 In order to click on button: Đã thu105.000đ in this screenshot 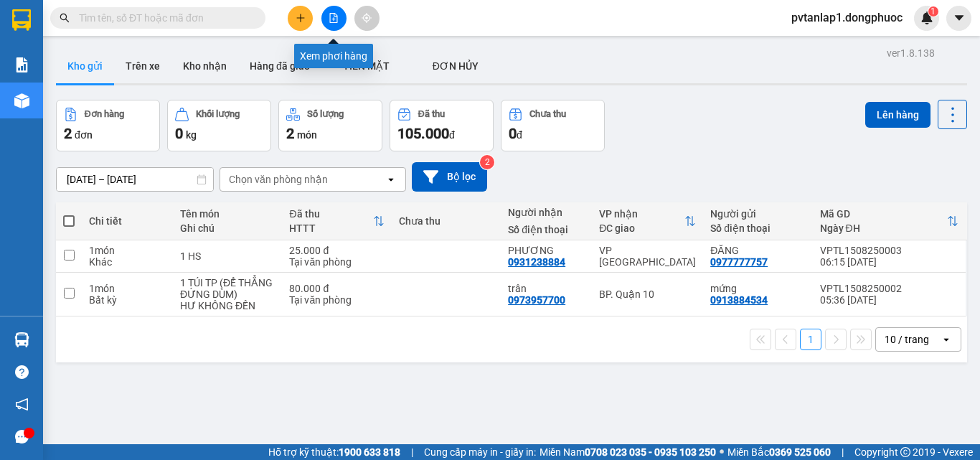, I will do `click(441, 126)`.